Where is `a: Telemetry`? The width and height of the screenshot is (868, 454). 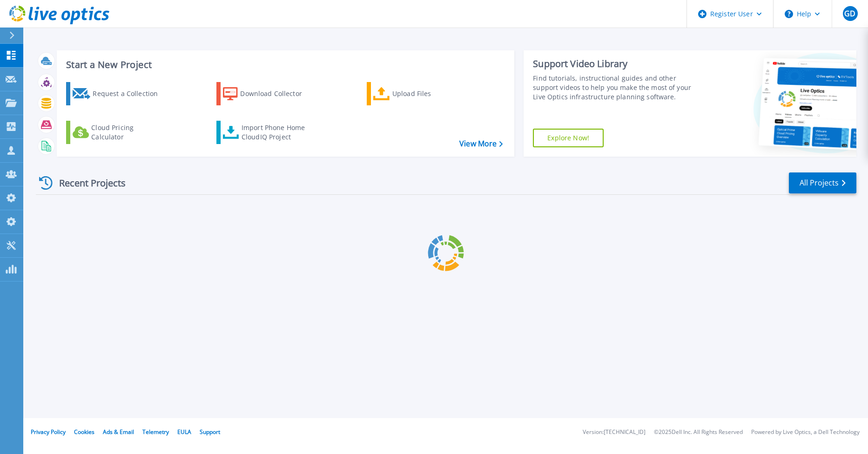 a: Telemetry is located at coordinates (156, 431).